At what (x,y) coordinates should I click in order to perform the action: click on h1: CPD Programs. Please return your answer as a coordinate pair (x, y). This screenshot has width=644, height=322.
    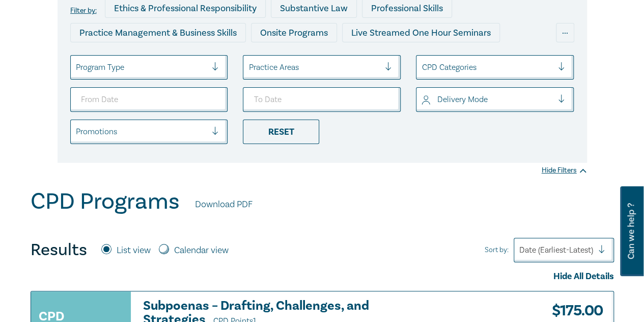
    Looking at the image, I should click on (105, 202).